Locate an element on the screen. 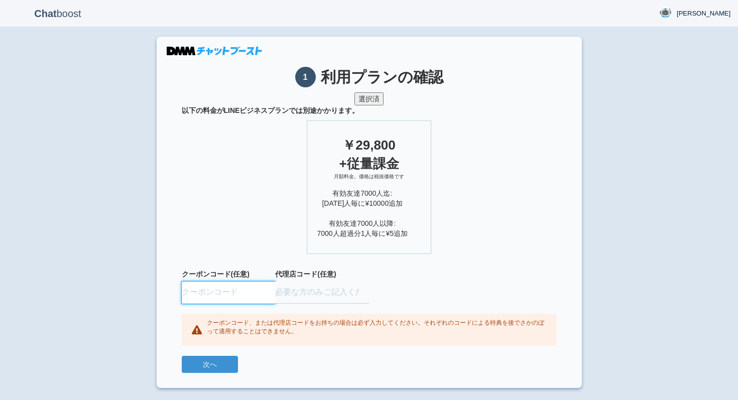 This screenshot has height=400, width=738. input: クーポンコード is located at coordinates (229, 293).